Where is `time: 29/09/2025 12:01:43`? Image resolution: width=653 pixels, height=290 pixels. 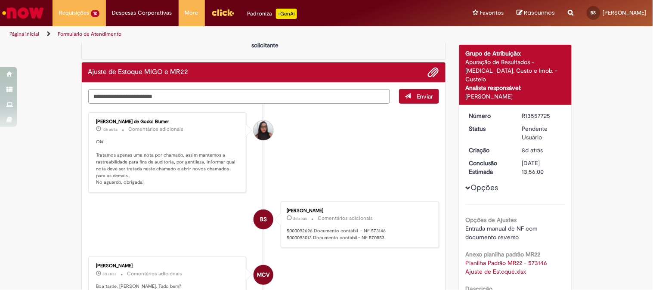
time: 29/09/2025 12:01:43 is located at coordinates (300, 219).